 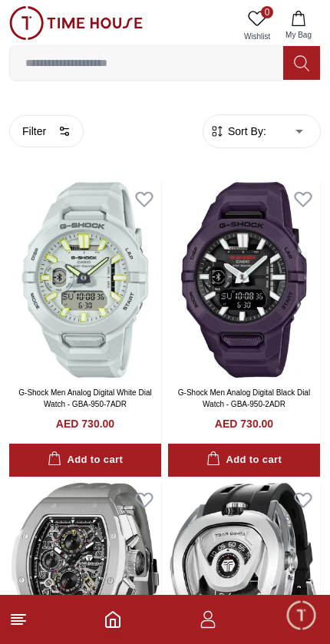 I want to click on button: My Bag, so click(x=299, y=25).